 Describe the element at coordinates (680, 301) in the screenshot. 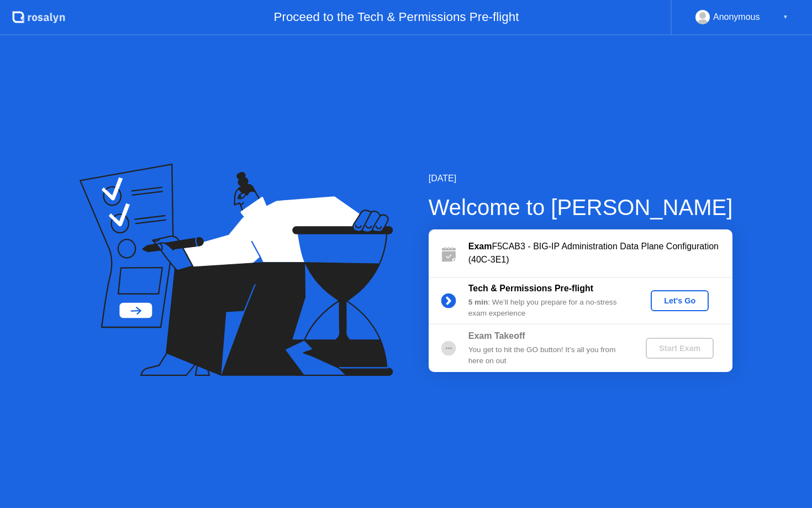

I see `button: Let's Go` at that location.